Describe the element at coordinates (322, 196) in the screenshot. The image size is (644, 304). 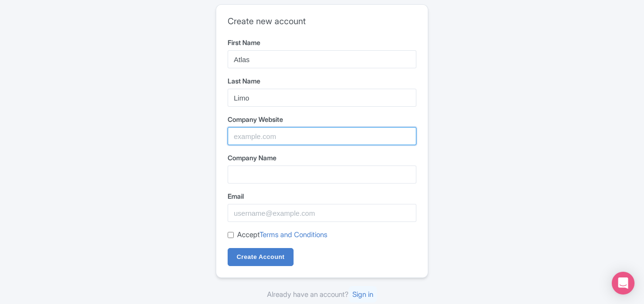
I see `label: Email` at that location.